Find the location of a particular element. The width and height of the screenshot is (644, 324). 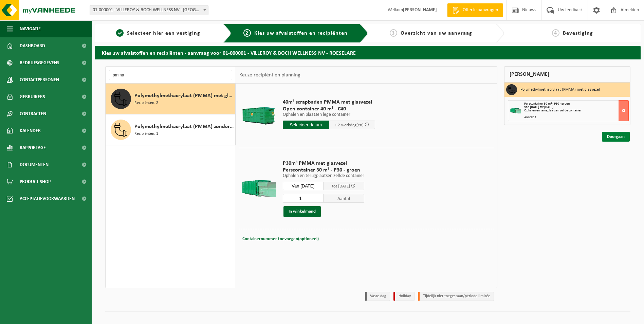

span: Polymethylmethacrylaat (PMMA) zonder glasvezel is located at coordinates (184, 127).